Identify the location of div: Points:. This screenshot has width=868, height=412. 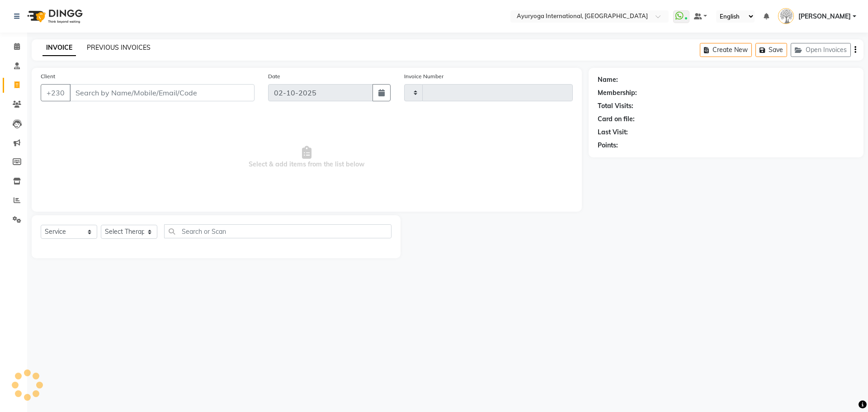
(607, 145).